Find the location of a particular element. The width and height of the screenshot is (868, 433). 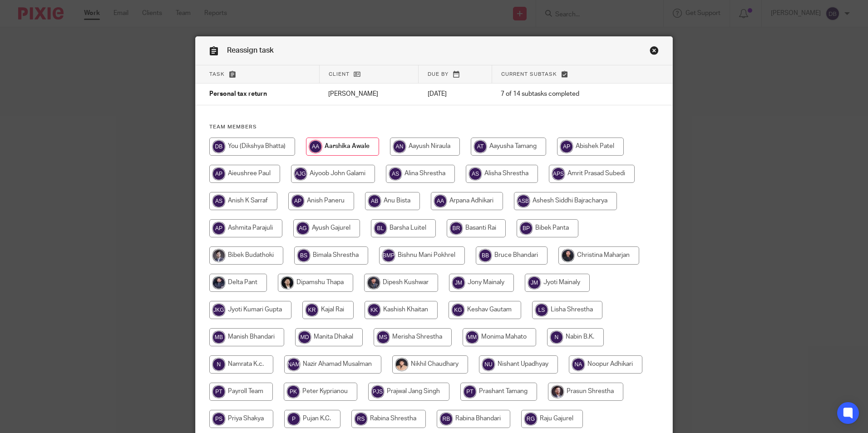

span: Personal tax return is located at coordinates (238, 95).